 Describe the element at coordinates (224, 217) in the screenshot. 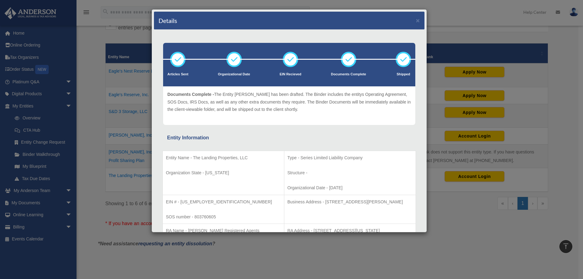

I see `p: SOS number - 803760605` at that location.